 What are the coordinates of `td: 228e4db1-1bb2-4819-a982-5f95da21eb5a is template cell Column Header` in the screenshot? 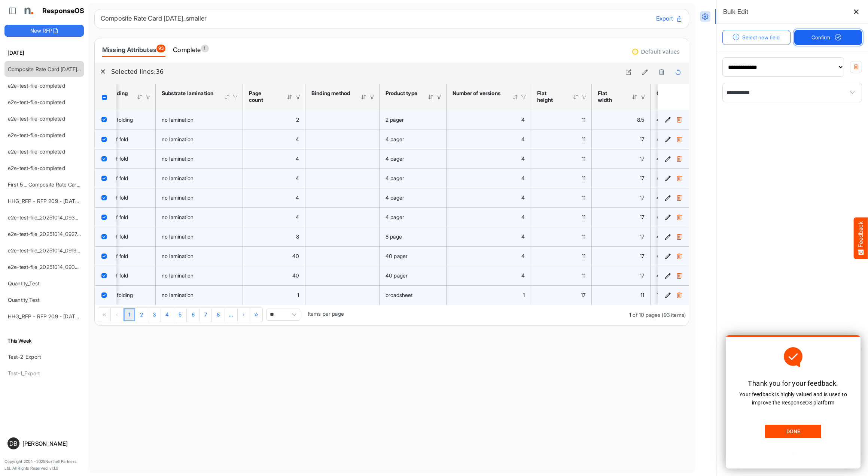 It's located at (673, 217).